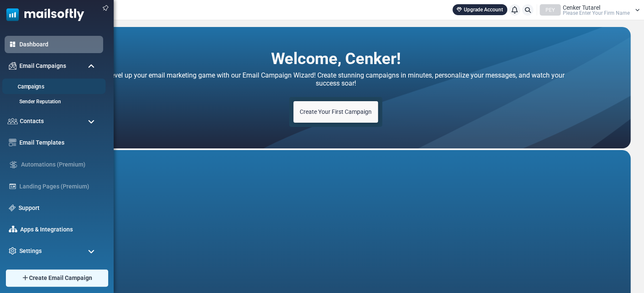  I want to click on a: Upgrade Account, so click(480, 10).